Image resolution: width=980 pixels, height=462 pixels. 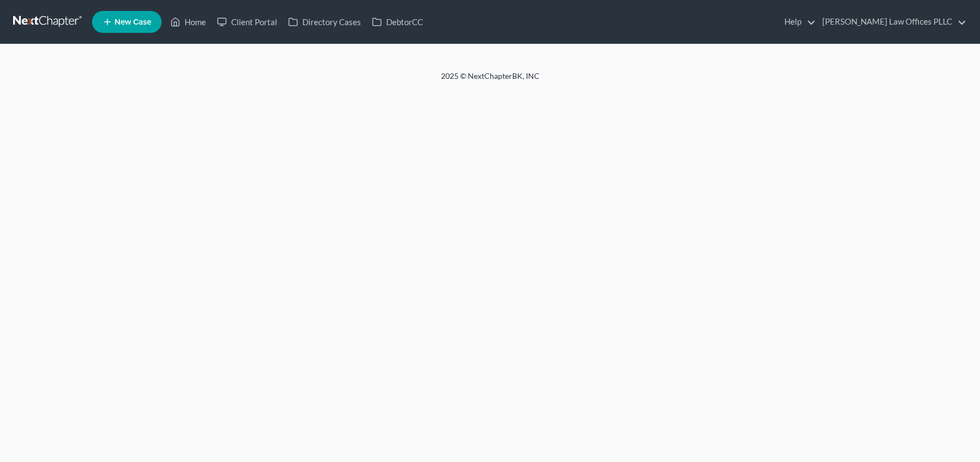 I want to click on a: DebtorCC, so click(x=397, y=22).